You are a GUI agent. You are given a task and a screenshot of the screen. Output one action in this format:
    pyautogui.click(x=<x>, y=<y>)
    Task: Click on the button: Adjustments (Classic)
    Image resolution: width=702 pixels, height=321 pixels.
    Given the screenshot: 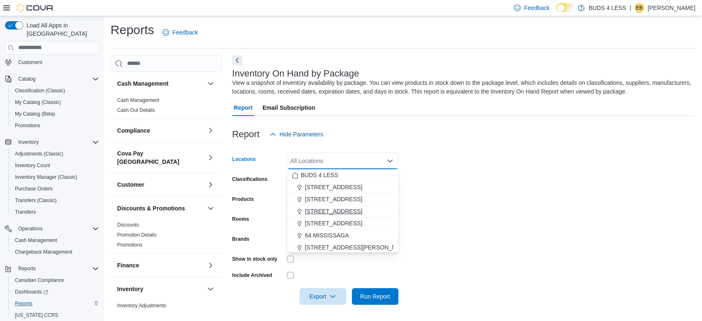 What is the action you would take?
    pyautogui.click(x=55, y=154)
    